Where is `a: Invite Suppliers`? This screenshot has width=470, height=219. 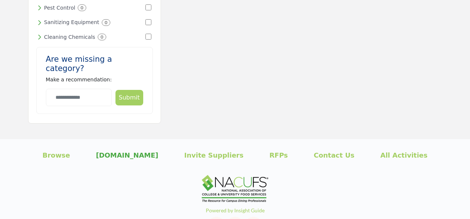 a: Invite Suppliers is located at coordinates (214, 155).